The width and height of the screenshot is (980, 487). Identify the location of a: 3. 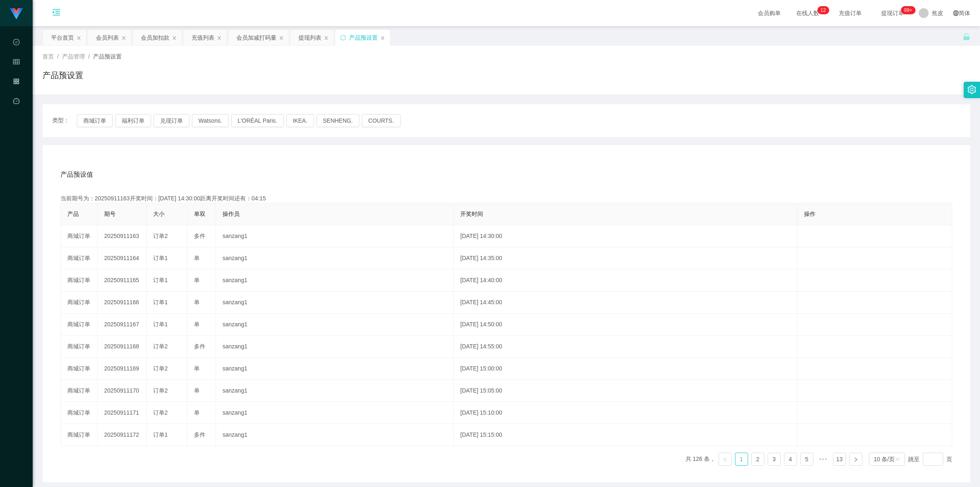
(774, 459).